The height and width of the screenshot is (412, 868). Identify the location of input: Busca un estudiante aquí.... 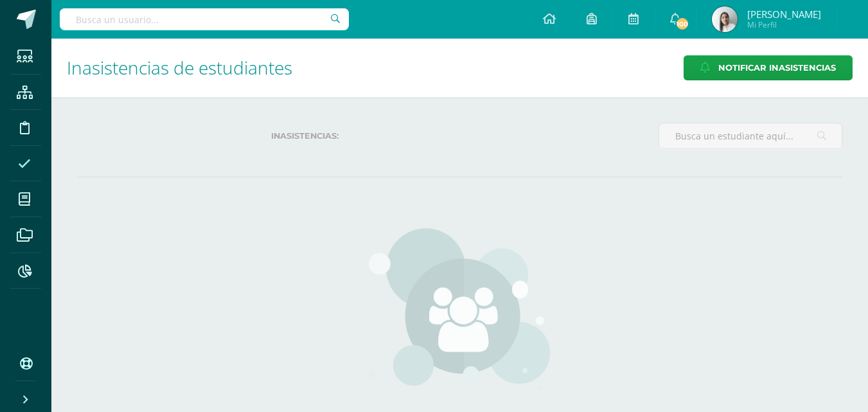
(751, 136).